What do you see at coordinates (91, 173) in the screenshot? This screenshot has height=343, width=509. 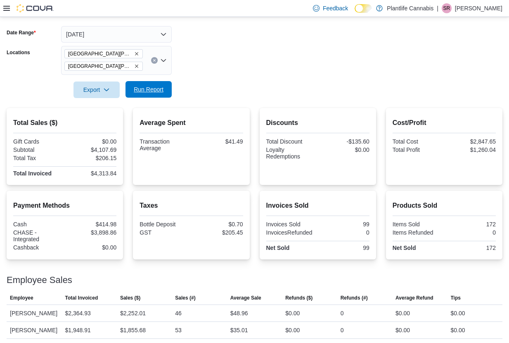 I see `div: $4,313.84` at bounding box center [91, 173].